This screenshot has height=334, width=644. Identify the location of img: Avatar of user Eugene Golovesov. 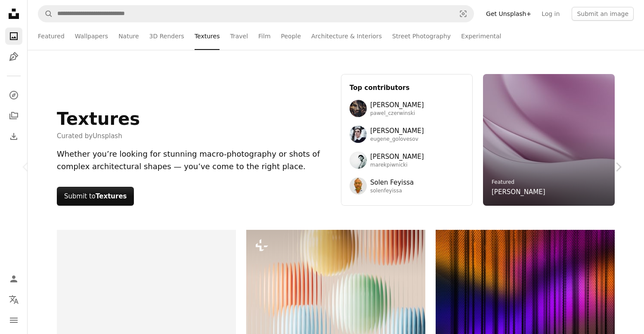
(358, 134).